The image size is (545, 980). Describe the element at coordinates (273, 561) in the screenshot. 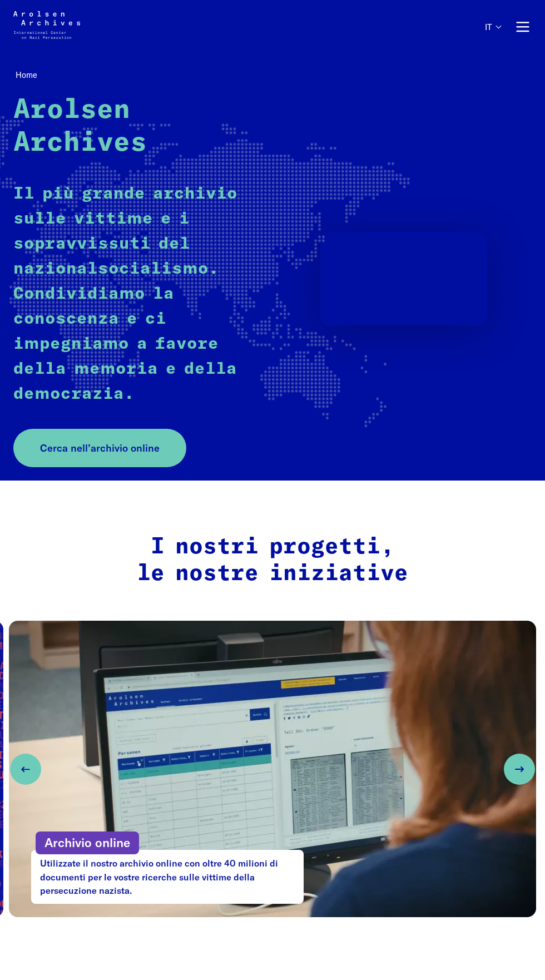

I see `h2: I nostri progetti, le nostre iniziative` at that location.